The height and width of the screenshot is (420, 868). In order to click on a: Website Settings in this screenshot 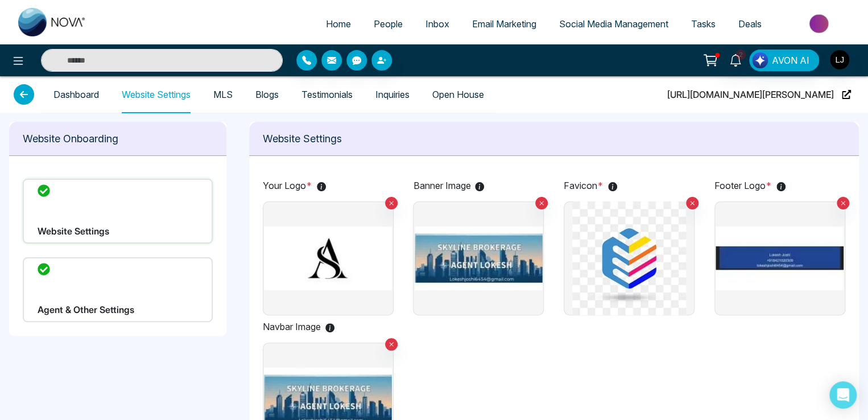, I will do `click(156, 95)`.